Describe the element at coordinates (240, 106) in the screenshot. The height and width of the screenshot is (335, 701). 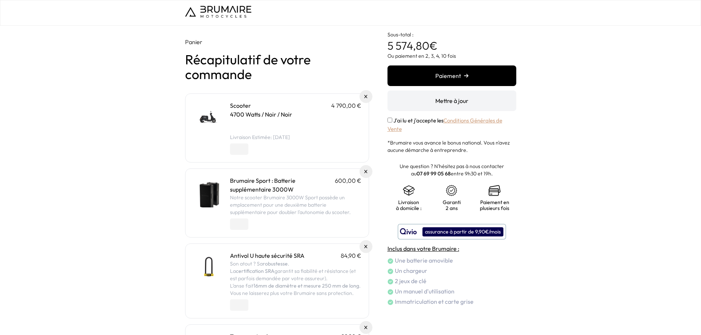
I see `a: Scooter` at that location.